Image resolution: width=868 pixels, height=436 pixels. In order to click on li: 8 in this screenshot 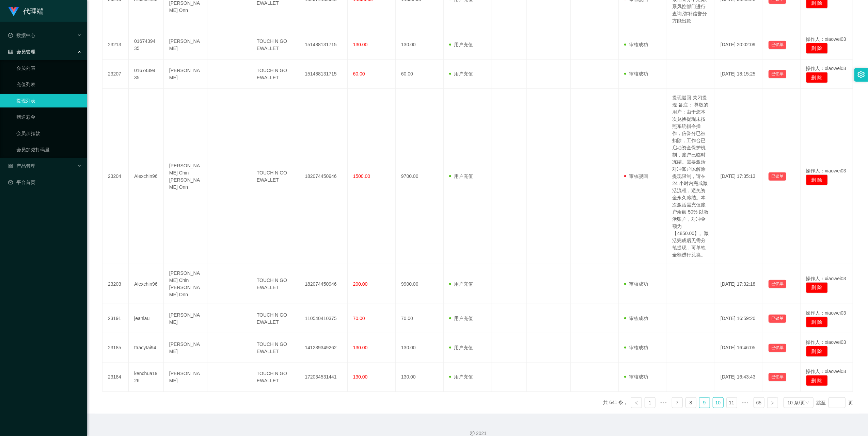, I will do `click(691, 403)`.